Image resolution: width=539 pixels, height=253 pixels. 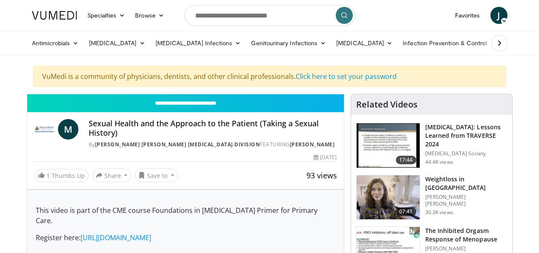 What do you see at coordinates (270, 76) in the screenshot?
I see `div: VuMedi is a community of physicians, dentists, and other clinical professionals.` at bounding box center [270, 76].